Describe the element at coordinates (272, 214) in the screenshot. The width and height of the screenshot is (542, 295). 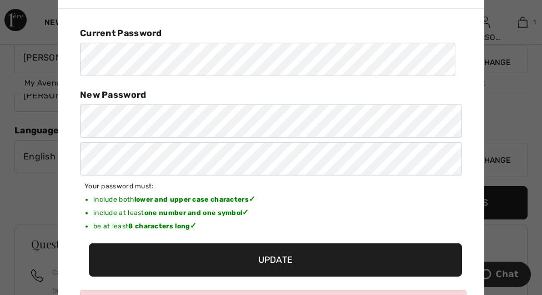
I see `li: include at least` at that location.